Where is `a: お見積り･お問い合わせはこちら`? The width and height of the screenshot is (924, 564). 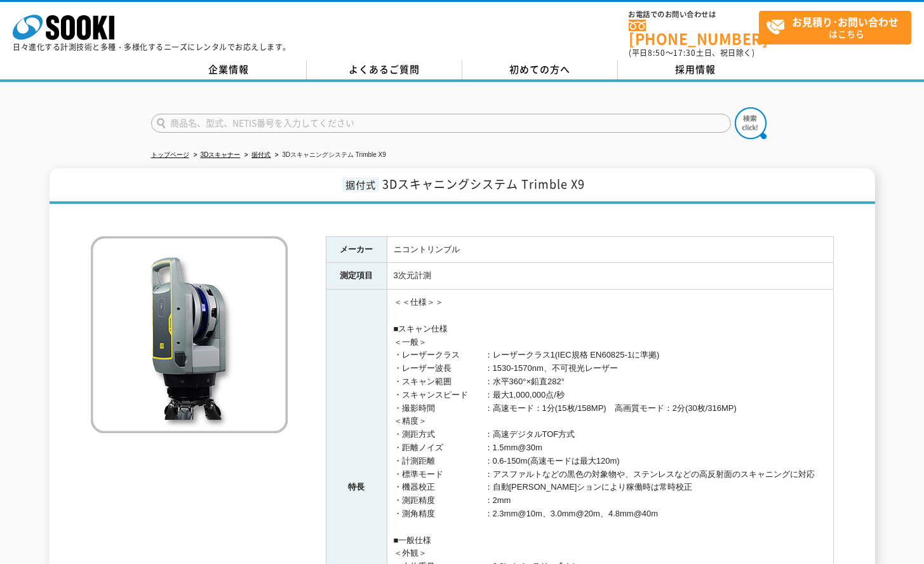
a: お見積り･お問い合わせはこちら is located at coordinates (835, 27).